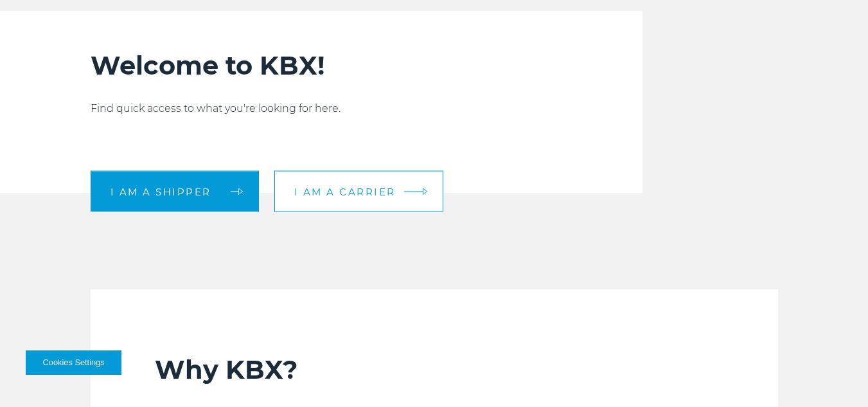 The image size is (868, 407). Describe the element at coordinates (325, 109) in the screenshot. I see `p: Find quick access to what you're looking for here.` at that location.